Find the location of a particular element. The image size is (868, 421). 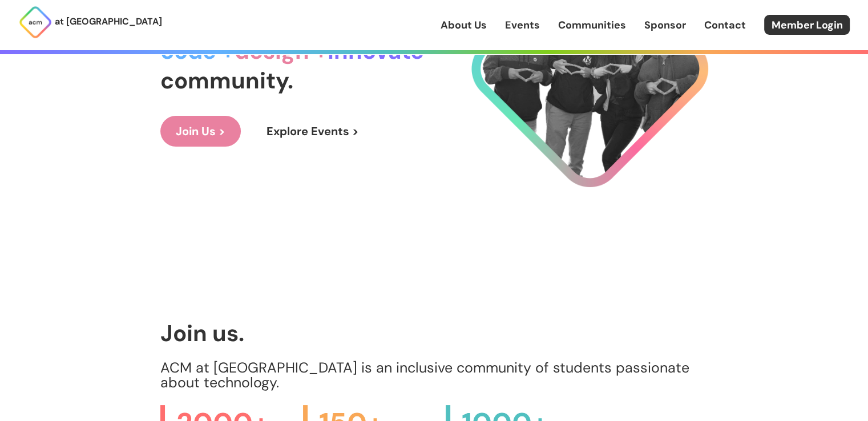

a: Explore Events > is located at coordinates (313, 131).